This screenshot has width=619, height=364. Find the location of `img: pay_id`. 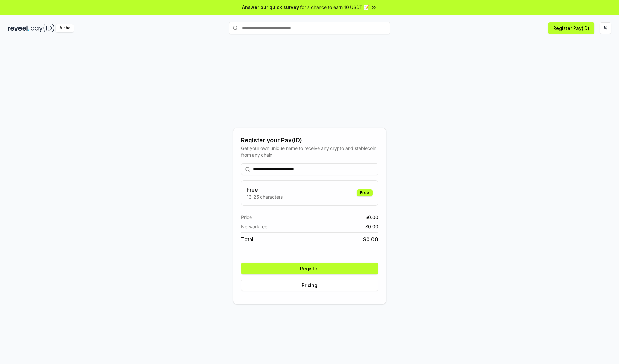

img: pay_id is located at coordinates (43, 28).